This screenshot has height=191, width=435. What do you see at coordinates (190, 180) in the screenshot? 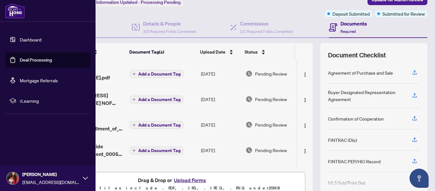
I see `button: Upload Forms` at bounding box center [190, 180].